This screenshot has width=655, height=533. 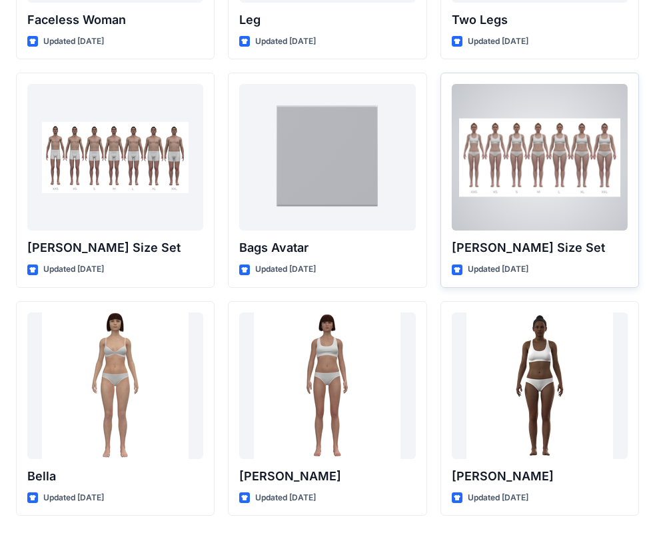 What do you see at coordinates (327, 386) in the screenshot?
I see `a: Emma` at bounding box center [327, 386].